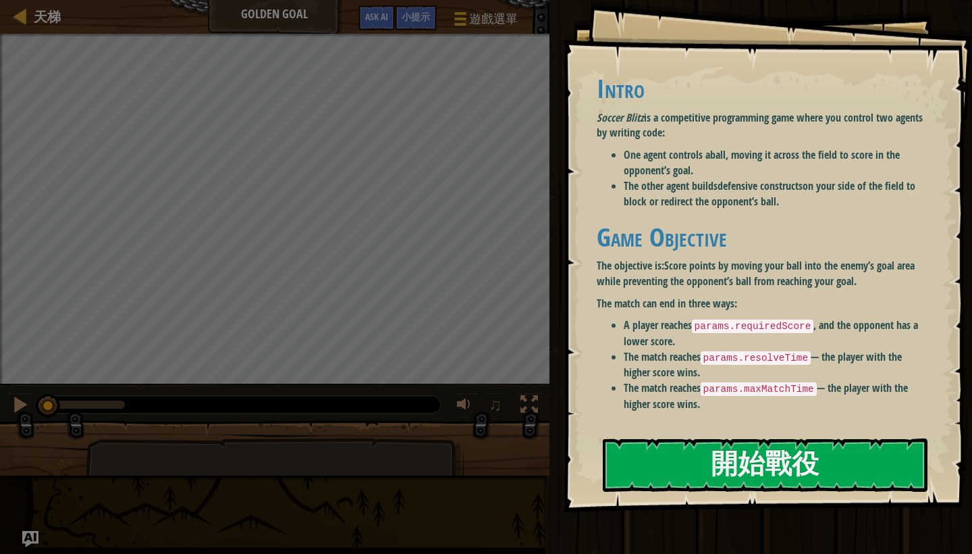 Image resolution: width=972 pixels, height=554 pixels. Describe the element at coordinates (44, 16) in the screenshot. I see `a: 天梯` at that location.